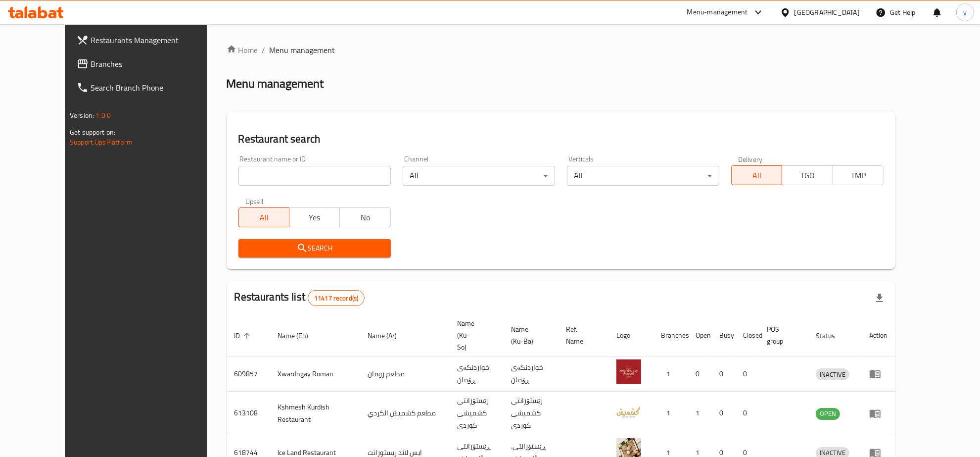 The width and height of the screenshot is (980, 457). Describe the element at coordinates (336, 298) in the screenshot. I see `div: Total records count` at that location.